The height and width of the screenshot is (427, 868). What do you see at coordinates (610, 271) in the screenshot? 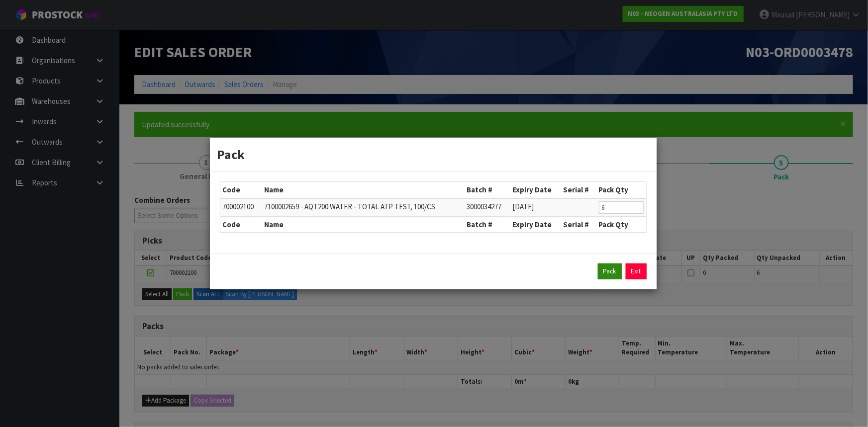
I see `button: Pack` at bounding box center [610, 271].